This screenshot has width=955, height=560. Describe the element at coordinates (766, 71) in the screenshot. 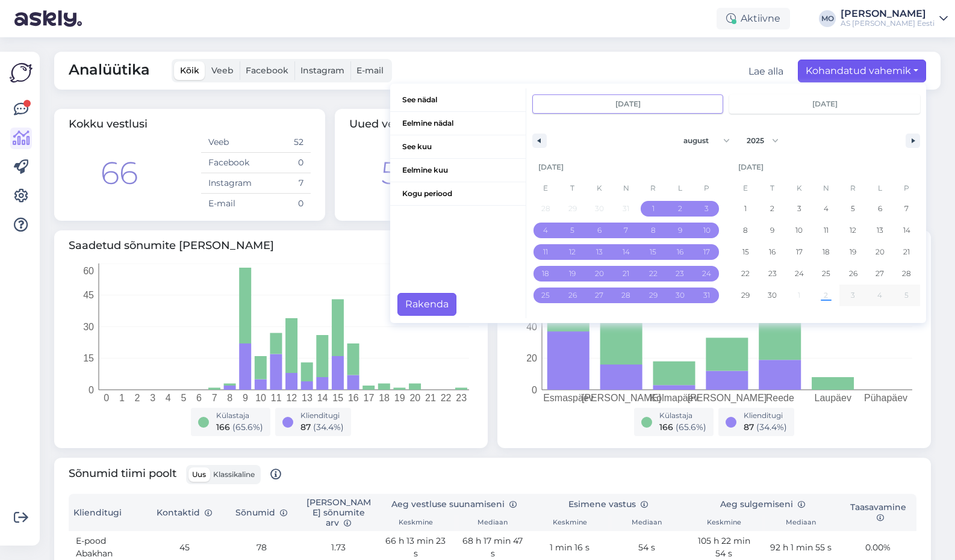

I see `div: Lae alla` at that location.